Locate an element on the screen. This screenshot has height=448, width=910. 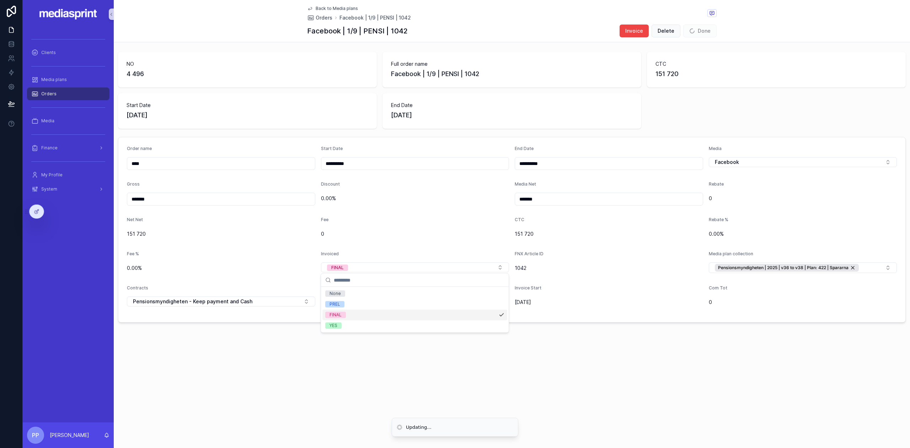
div: PREL is located at coordinates (335, 304).